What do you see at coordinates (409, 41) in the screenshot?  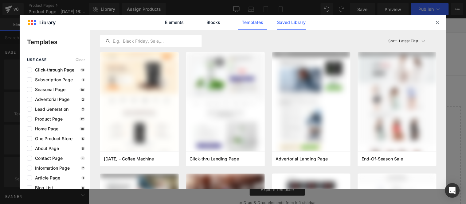 I see `p: Latest First` at bounding box center [409, 41].